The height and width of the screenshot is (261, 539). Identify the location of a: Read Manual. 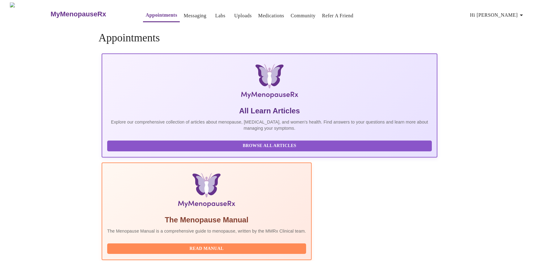
(207, 248).